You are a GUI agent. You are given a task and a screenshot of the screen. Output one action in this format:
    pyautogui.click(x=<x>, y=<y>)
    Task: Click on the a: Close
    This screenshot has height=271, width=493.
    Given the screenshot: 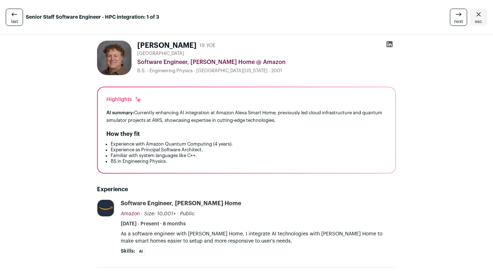 What is the action you would take?
    pyautogui.click(x=478, y=17)
    